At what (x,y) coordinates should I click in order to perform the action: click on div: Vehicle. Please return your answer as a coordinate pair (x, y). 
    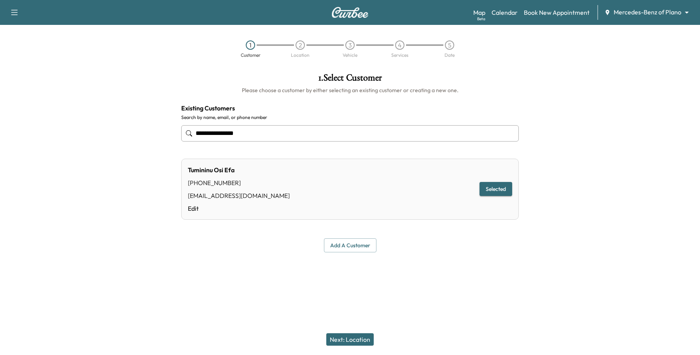
    Looking at the image, I should click on (350, 55).